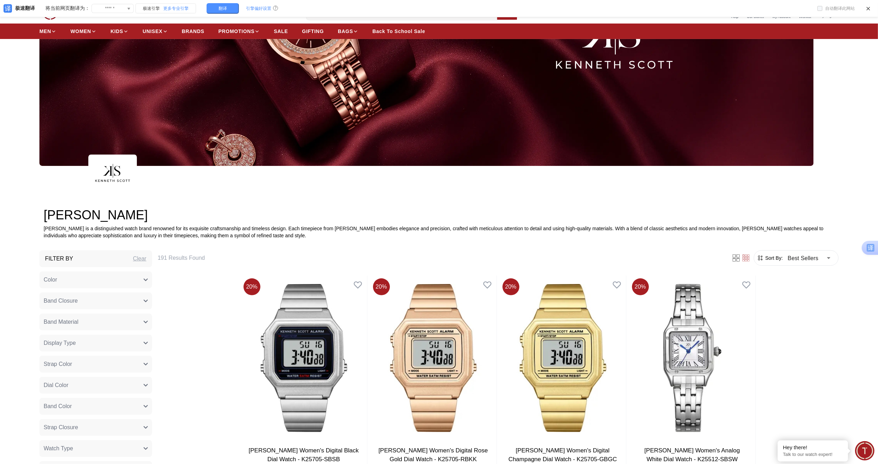  Describe the element at coordinates (239, 31) in the screenshot. I see `a: PROMOTIONS` at that location.